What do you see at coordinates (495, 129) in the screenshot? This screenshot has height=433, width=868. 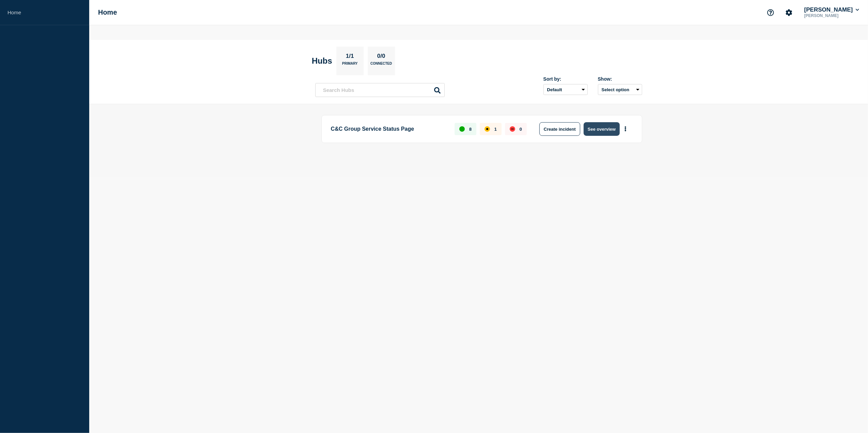 I see `p: 1` at bounding box center [495, 129].